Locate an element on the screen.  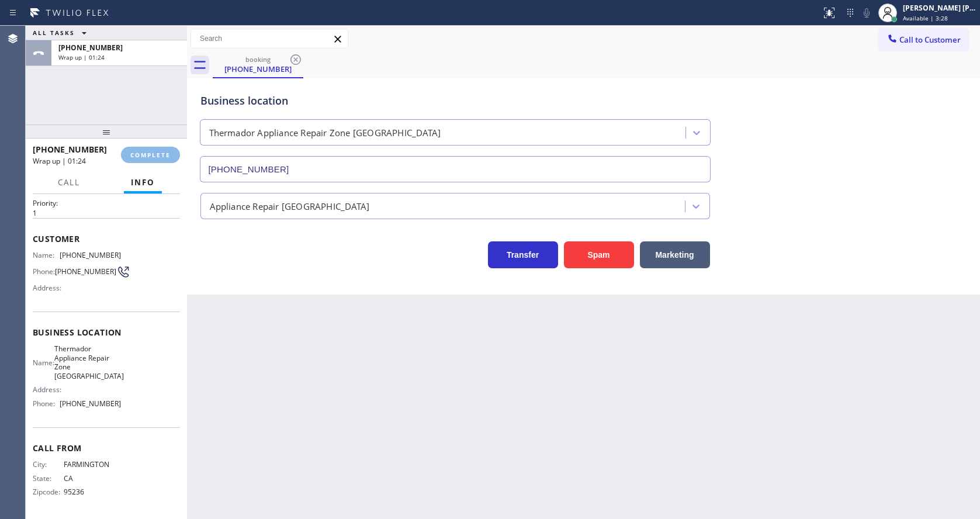
span: Zipcode: is located at coordinates (48, 491).